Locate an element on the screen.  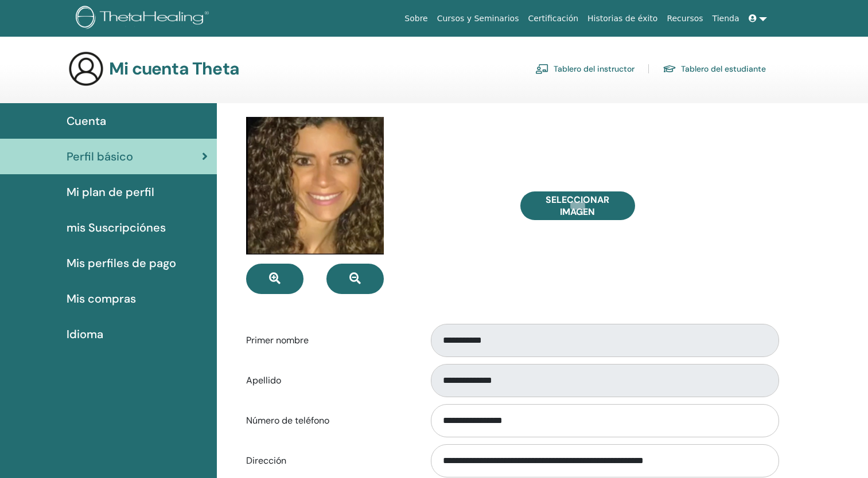
img: logo.png is located at coordinates (144, 19).